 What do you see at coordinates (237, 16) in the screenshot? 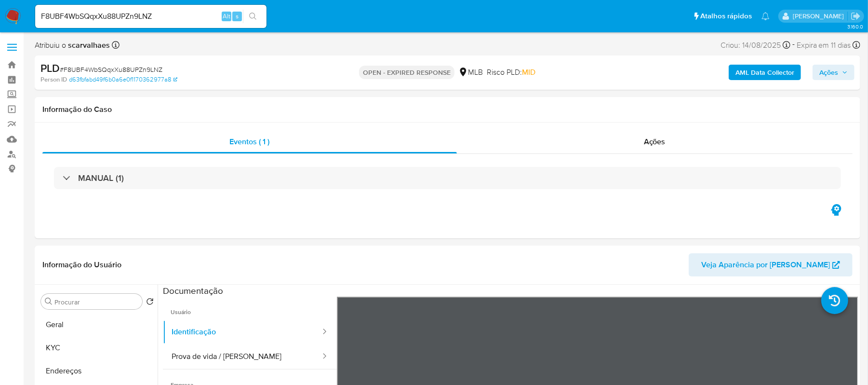
I see `span: s` at bounding box center [237, 16].